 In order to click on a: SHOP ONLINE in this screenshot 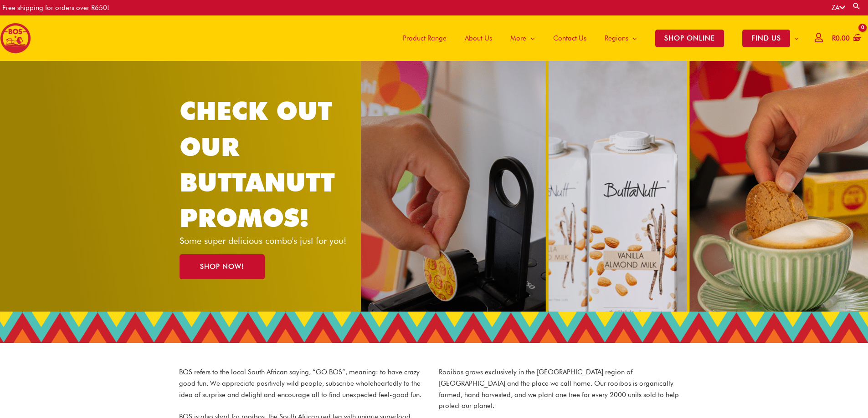, I will do `click(689, 38)`.